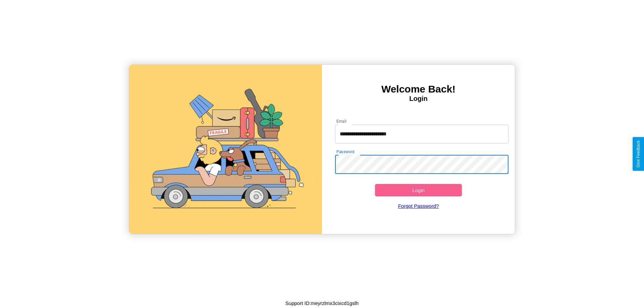  I want to click on div: Give Feedback, so click(638, 154).